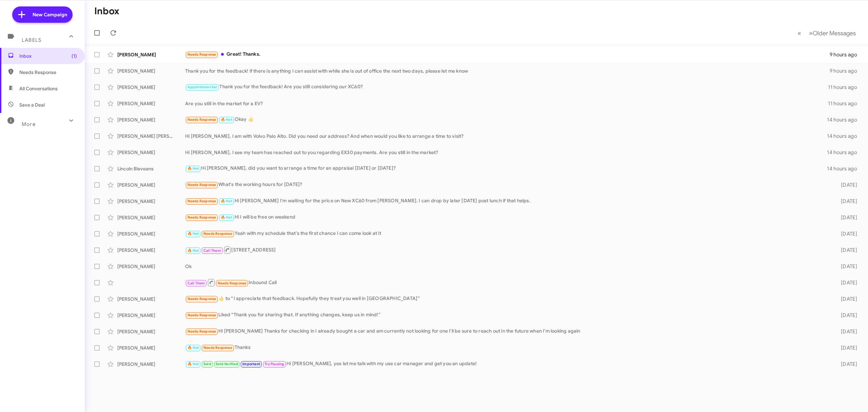 Image resolution: width=868 pixels, height=412 pixels. Describe the element at coordinates (506, 54) in the screenshot. I see `div: Great! Thanks.` at that location.